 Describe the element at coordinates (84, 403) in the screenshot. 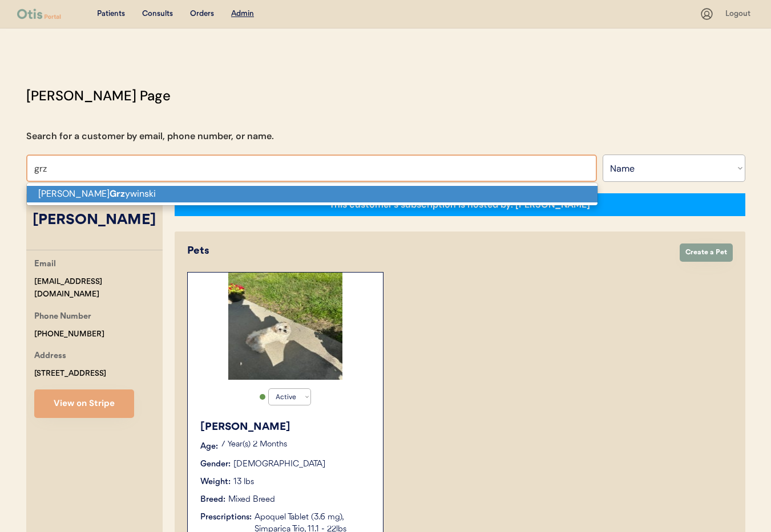

I see `button: View on Stripe` at that location.